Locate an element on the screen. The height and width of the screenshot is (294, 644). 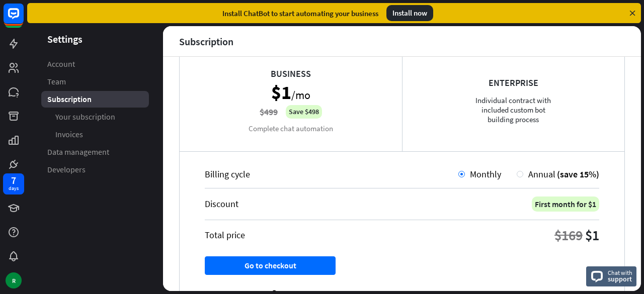
div: Subscription is located at coordinates (207, 42).